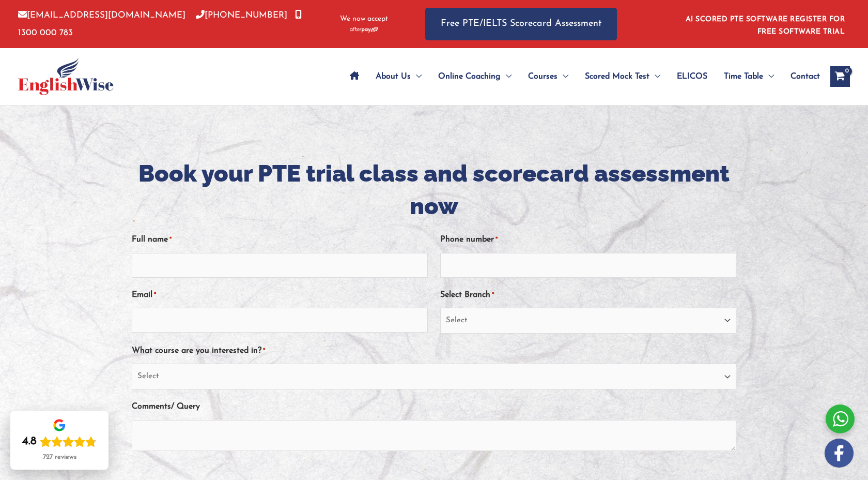  Describe the element at coordinates (199, 350) in the screenshot. I see `label: What course are you interested in?` at that location.